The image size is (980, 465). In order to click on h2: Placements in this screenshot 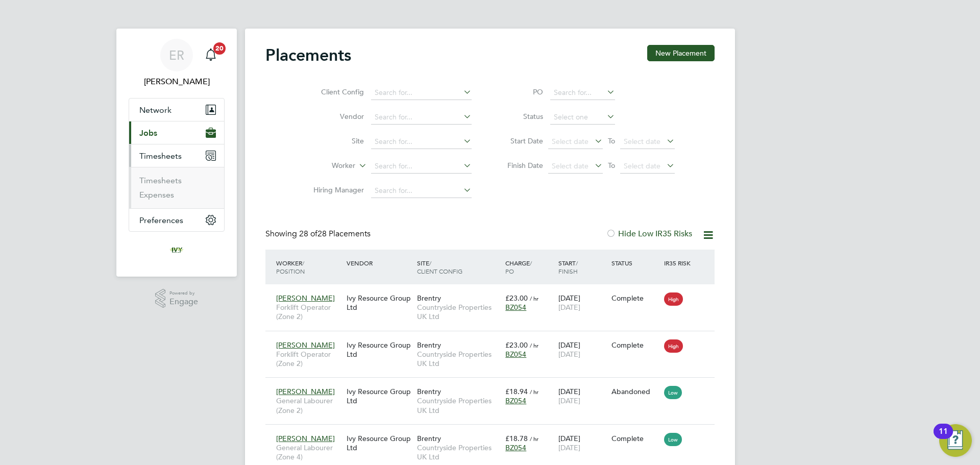, I will do `click(309, 55)`.